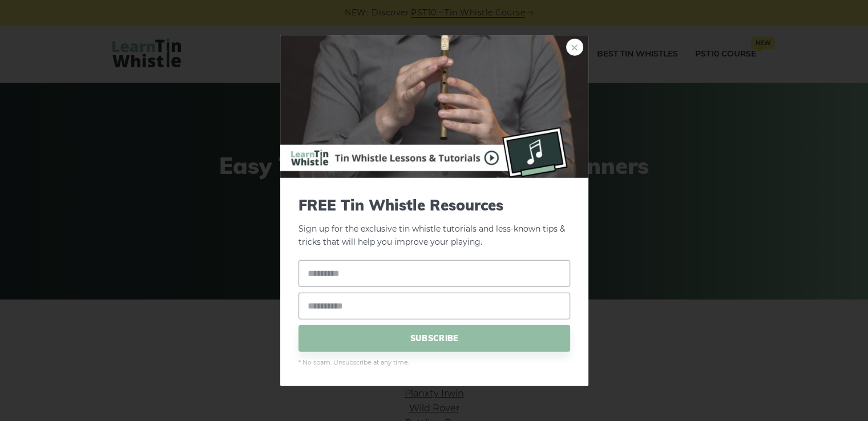  I want to click on span: FREE Tin Whistle Resources, so click(434, 205).